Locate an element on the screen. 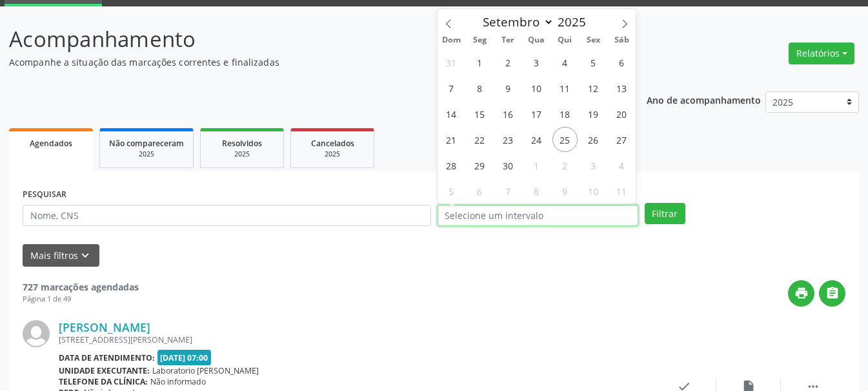  span: Outubro 4, 2025 is located at coordinates (621, 165).